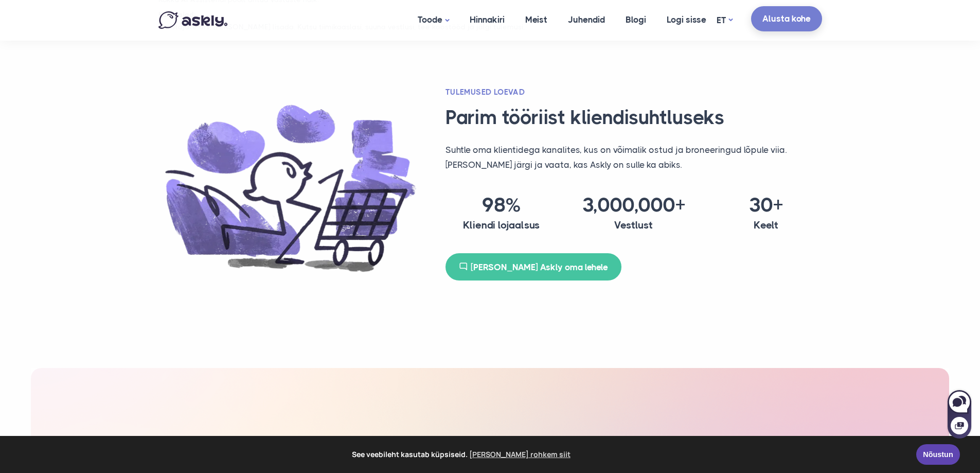 This screenshot has height=473, width=980. Describe the element at coordinates (634, 118) in the screenshot. I see `h3: Parim tööriist kliendisuhtluseks` at that location.